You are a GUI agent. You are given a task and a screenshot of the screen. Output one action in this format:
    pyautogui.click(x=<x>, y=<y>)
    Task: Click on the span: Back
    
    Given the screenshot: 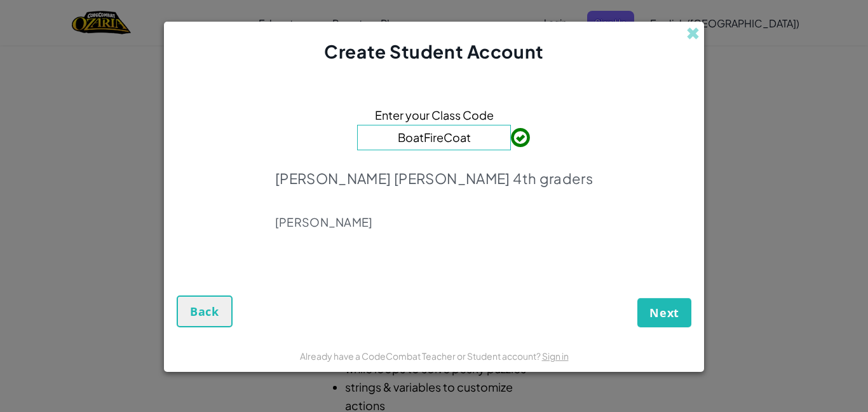 What is the action you would take?
    pyautogui.click(x=205, y=311)
    